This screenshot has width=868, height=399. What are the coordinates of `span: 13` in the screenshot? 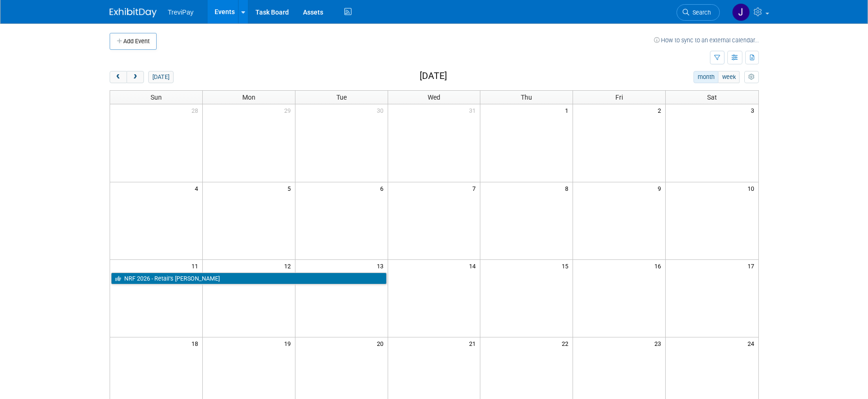 It's located at (382, 266).